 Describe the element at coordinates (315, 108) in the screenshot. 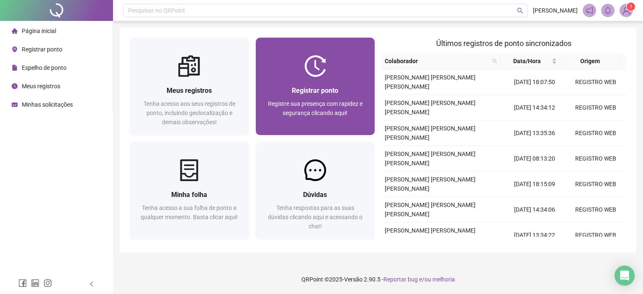

I see `span: Registre sua presença com rapidez e segurança clicando aqui!` at that location.